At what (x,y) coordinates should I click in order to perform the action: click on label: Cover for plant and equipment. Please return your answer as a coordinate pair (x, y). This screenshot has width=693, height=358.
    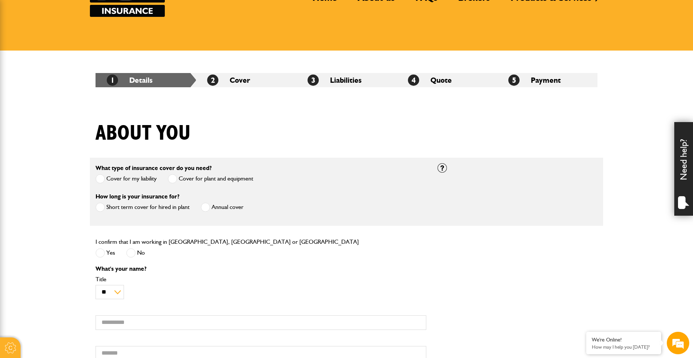
    Looking at the image, I should click on (210, 179).